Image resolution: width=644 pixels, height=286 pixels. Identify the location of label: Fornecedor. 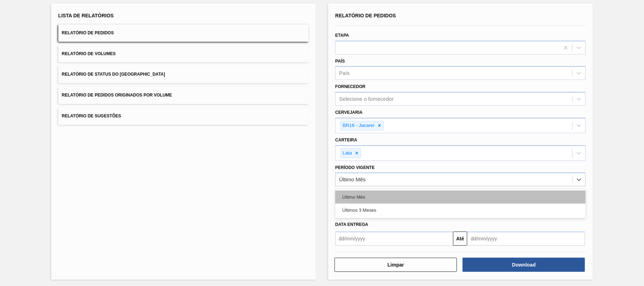
(350, 87).